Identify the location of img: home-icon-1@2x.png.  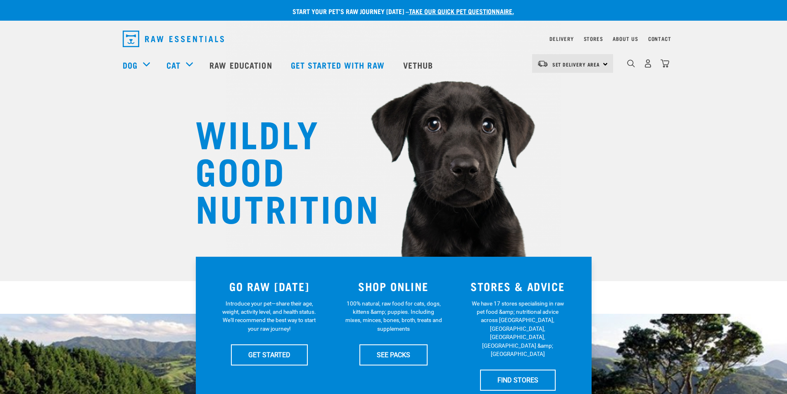
(631, 63).